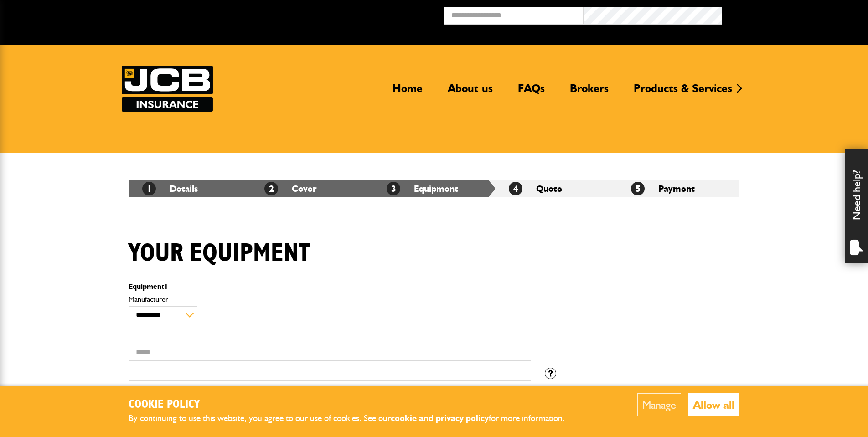 This screenshot has height=437, width=868. I want to click on a: JCB Insurance Services, so click(168, 88).